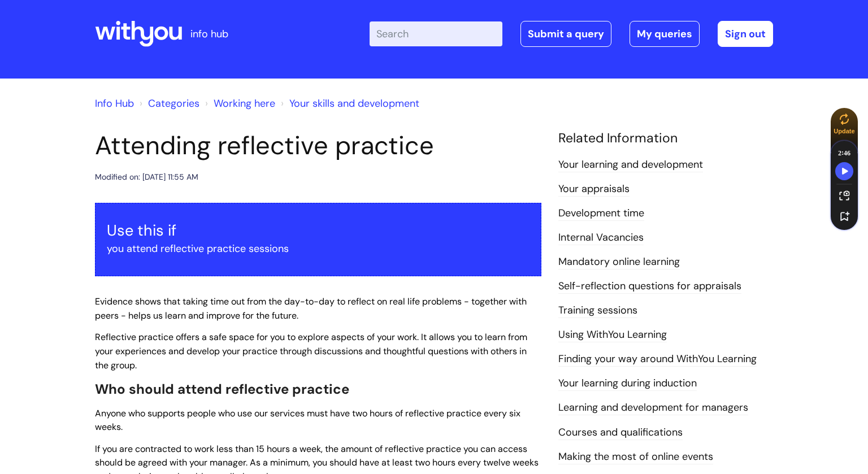  What do you see at coordinates (168, 104) in the screenshot?
I see `li: Solution home` at bounding box center [168, 104].